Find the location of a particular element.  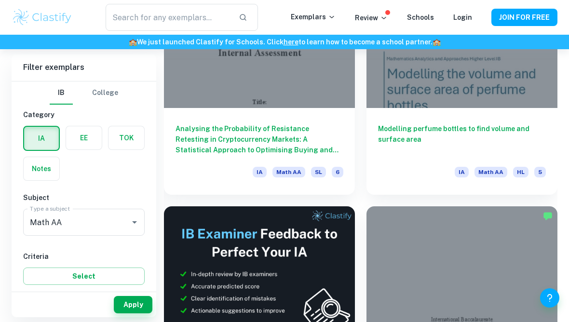

div: Filter type choice is located at coordinates (84, 93).